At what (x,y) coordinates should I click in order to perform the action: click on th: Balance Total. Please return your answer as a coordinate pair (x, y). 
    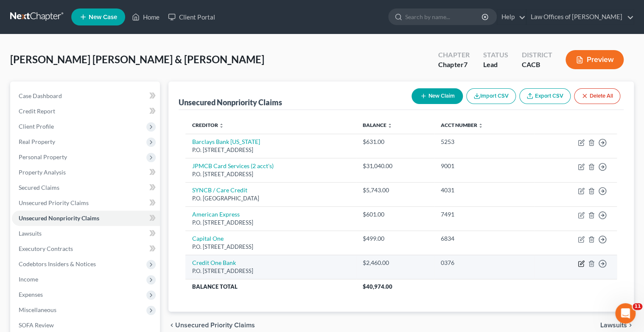
    Looking at the image, I should click on (271, 287).